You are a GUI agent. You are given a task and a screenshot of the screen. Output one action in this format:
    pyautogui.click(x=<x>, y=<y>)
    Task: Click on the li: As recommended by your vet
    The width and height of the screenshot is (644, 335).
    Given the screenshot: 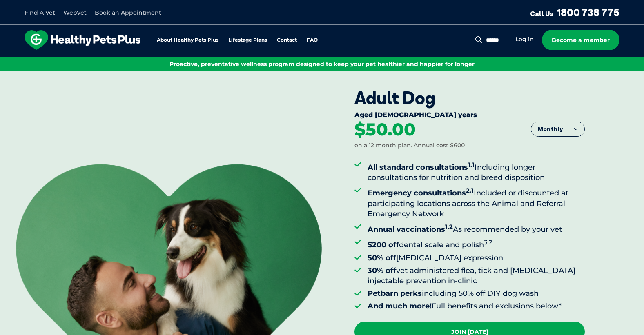 What is the action you would take?
    pyautogui.click(x=477, y=228)
    